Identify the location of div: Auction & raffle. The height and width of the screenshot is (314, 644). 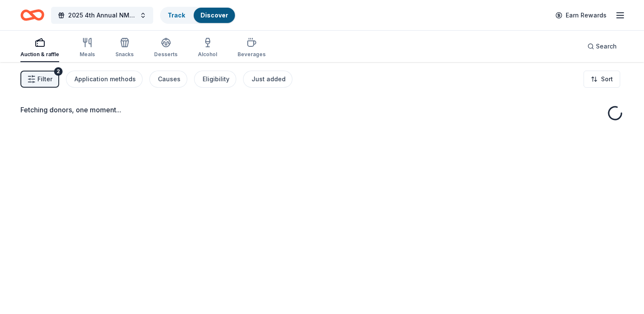
(40, 55).